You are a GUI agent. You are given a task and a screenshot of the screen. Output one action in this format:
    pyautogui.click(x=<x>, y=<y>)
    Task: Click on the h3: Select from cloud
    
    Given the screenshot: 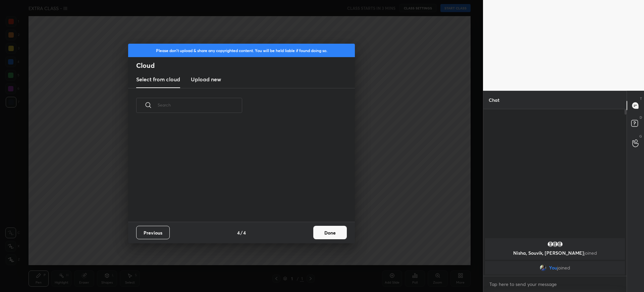 What is the action you would take?
    pyautogui.click(x=158, y=79)
    